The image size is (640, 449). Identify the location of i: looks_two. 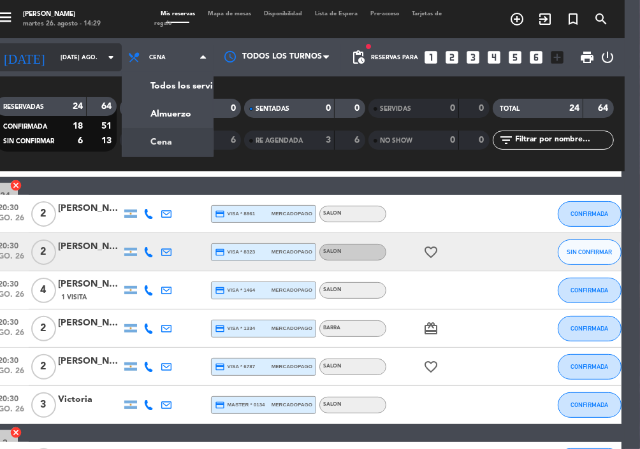
(452, 57).